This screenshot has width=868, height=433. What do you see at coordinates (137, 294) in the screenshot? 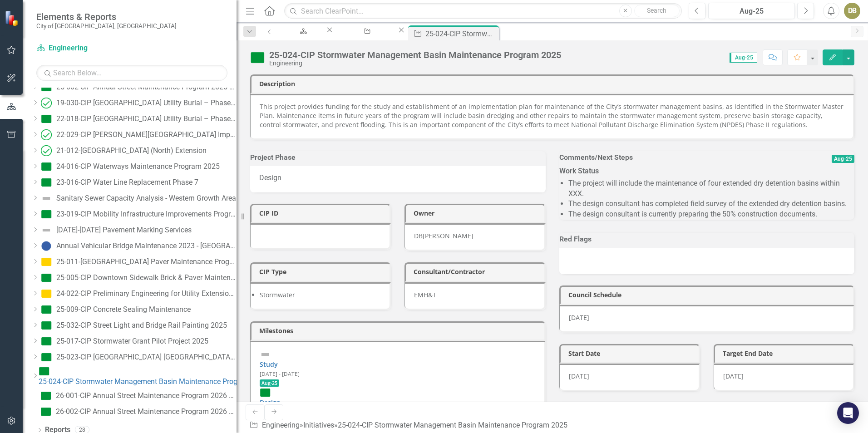
I see `a: 24-022-CIP Preliminary Engineering for Utility Extension Policy` at bounding box center [137, 294].